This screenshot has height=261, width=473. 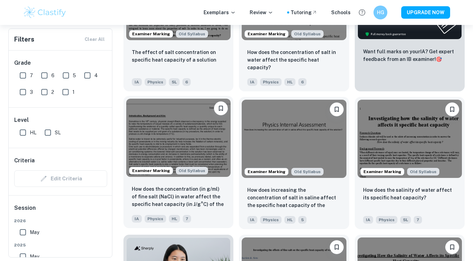 What do you see at coordinates (96, 76) in the screenshot?
I see `span: 4` at bounding box center [96, 76].